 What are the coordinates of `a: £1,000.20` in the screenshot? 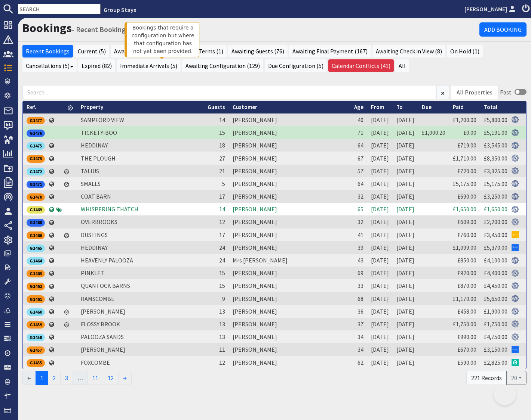 It's located at (433, 132).